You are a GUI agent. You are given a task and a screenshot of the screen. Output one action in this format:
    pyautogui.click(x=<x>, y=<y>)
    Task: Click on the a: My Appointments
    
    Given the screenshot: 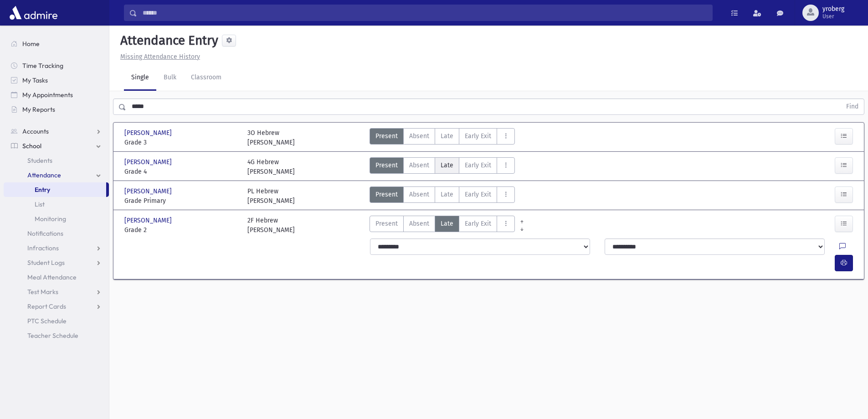 What is the action you would take?
    pyautogui.click(x=56, y=95)
    